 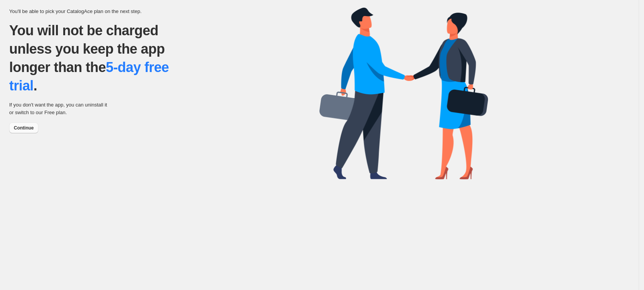 What do you see at coordinates (60, 109) in the screenshot?
I see `p: If you don't want the app, you can uninstall it or switch to our Free plan.` at bounding box center [60, 109].